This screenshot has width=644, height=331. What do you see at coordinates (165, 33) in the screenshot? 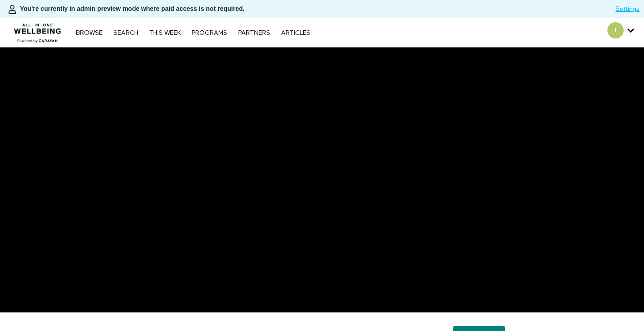
I see `a: THIS WEEK` at bounding box center [165, 33].